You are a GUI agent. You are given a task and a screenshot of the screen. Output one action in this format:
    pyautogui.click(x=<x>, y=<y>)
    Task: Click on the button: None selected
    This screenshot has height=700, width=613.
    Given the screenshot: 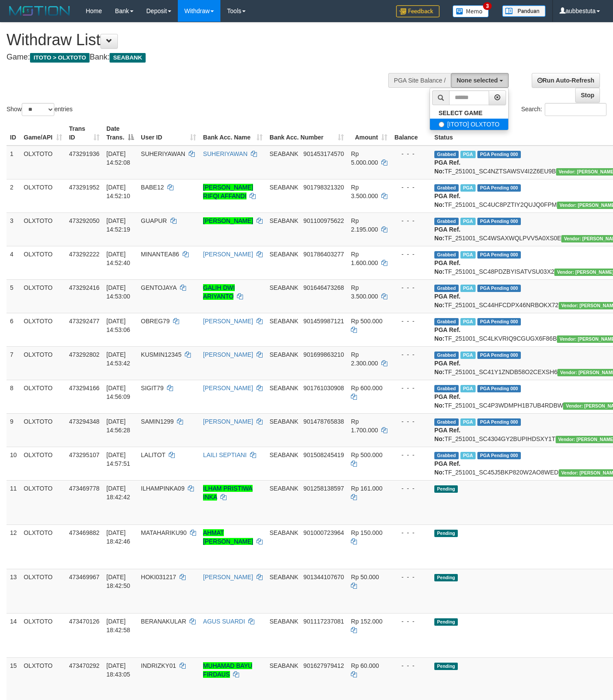 What is the action you would take?
    pyautogui.click(x=479, y=80)
    